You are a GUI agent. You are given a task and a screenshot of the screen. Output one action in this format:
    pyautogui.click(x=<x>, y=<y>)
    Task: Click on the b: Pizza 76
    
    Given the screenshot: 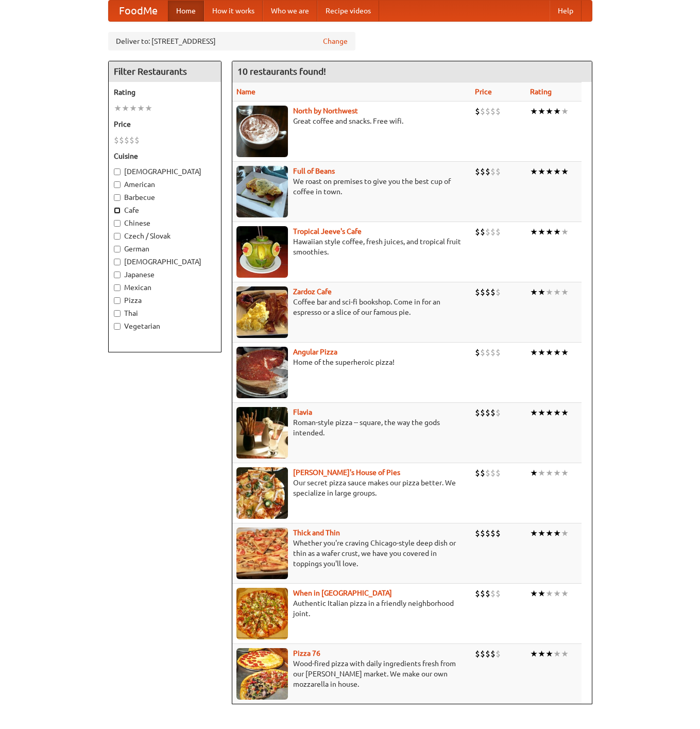 What is the action you would take?
    pyautogui.click(x=306, y=653)
    